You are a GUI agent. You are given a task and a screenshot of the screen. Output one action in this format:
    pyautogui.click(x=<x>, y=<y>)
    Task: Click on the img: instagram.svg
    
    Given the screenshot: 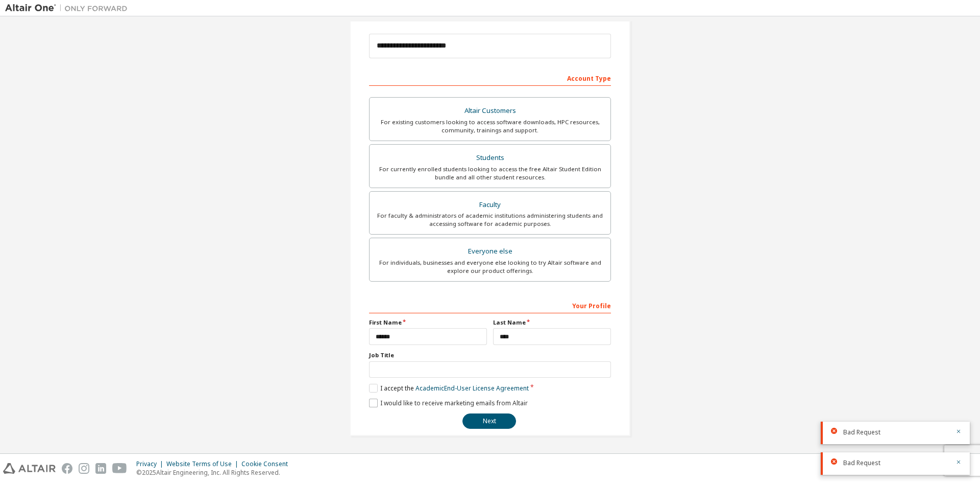 What is the action you would take?
    pyautogui.click(x=83, y=468)
    